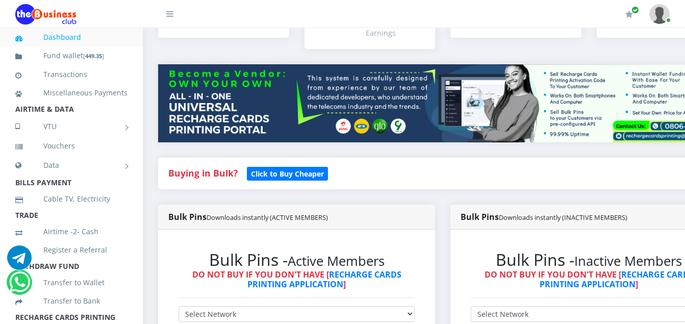 The height and width of the screenshot is (324, 685). Describe the element at coordinates (71, 127) in the screenshot. I see `a: VTU` at that location.